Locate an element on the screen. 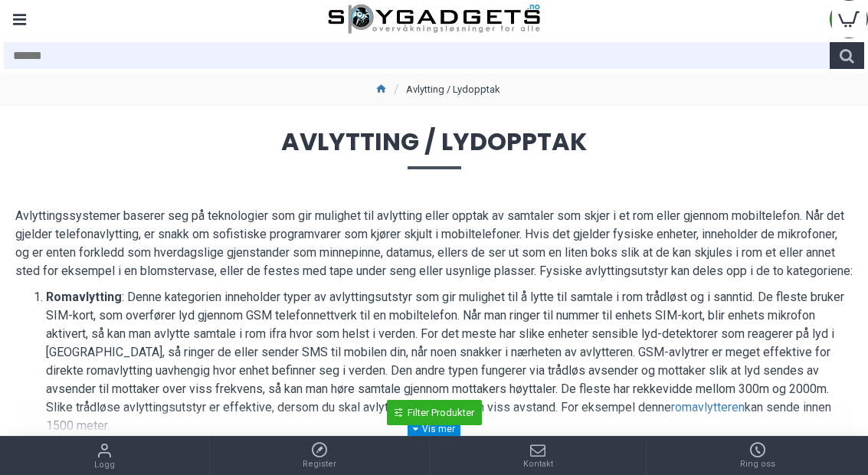  a: romavlytteren is located at coordinates (707, 407).